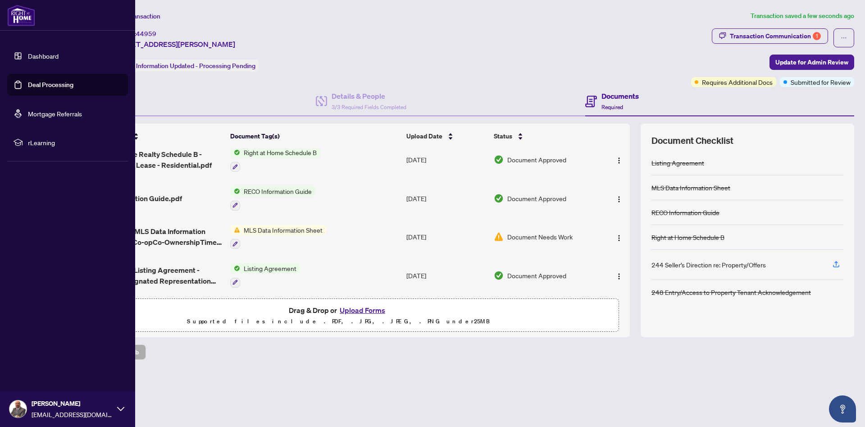  Describe the element at coordinates (812, 62) in the screenshot. I see `button: Update for Admin Review` at that location.